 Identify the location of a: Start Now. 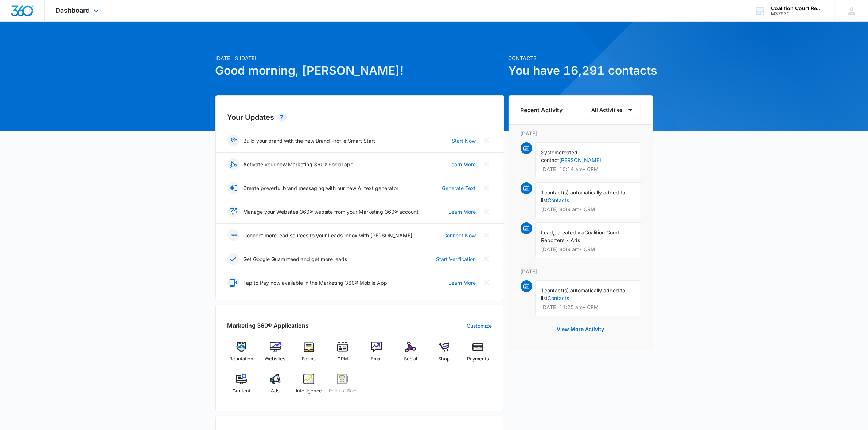
(464, 141).